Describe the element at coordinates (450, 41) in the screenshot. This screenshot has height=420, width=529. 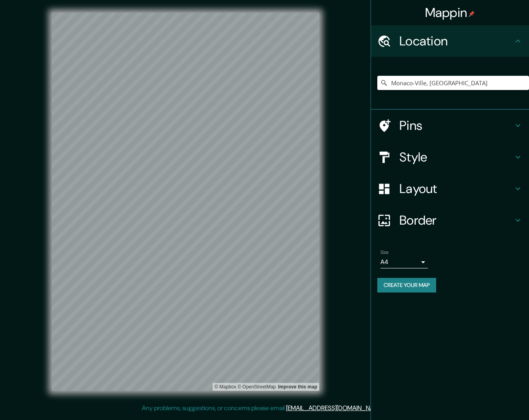
I see `div: Location` at that location.